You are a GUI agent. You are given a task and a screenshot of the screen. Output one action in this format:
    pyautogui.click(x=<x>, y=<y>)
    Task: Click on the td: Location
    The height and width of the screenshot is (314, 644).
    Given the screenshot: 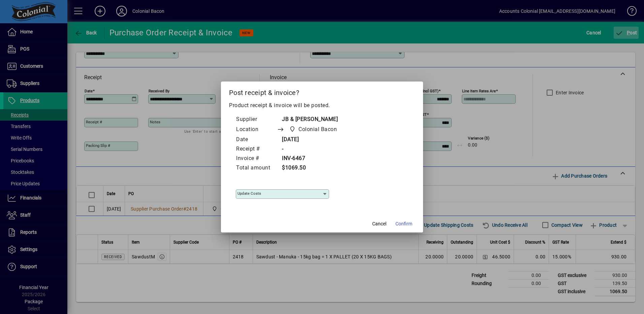 What is the action you would take?
    pyautogui.click(x=256, y=130)
    